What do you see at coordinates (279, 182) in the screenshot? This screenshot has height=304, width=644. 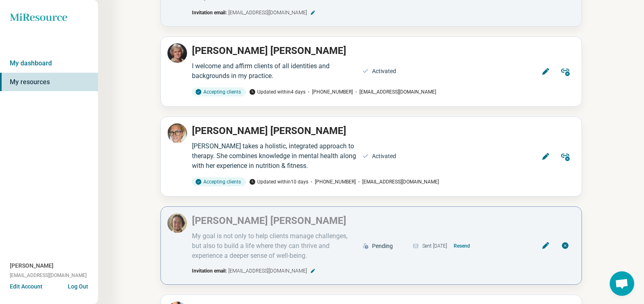 I see `span: Updated within 10 days` at bounding box center [279, 182].